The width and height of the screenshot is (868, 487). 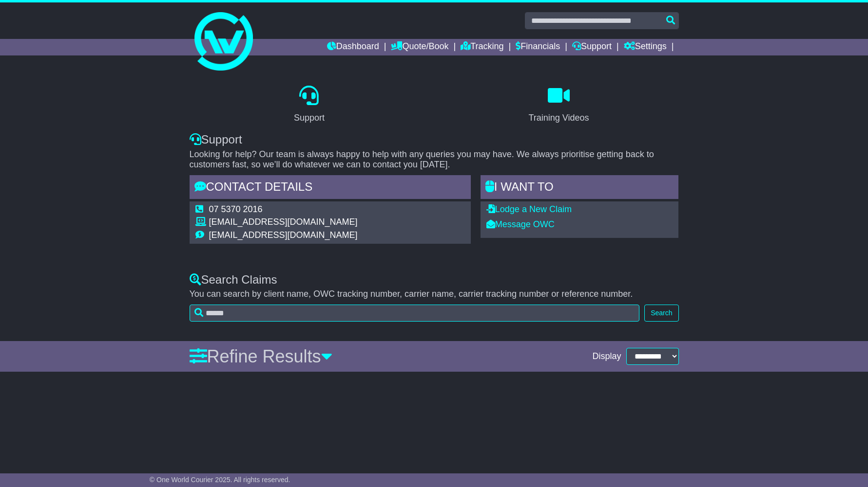 What do you see at coordinates (220, 481) in the screenshot?
I see `span: © One World Courier 2025. All rights reserved.` at bounding box center [220, 481].